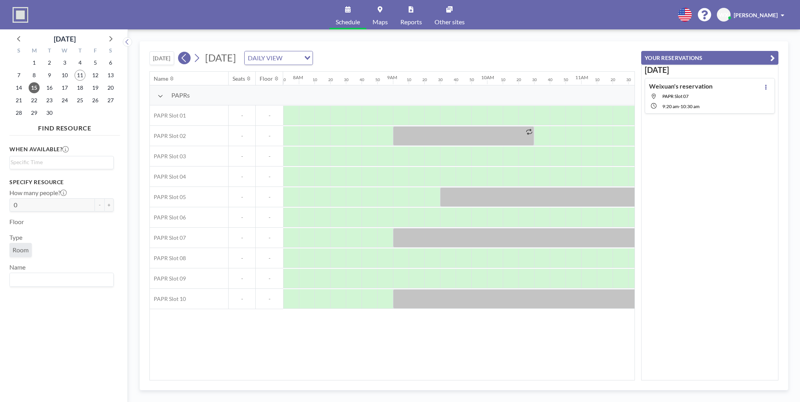  Describe the element at coordinates (95, 88) in the screenshot. I see `span: Friday, September 19, 2025` at that location.